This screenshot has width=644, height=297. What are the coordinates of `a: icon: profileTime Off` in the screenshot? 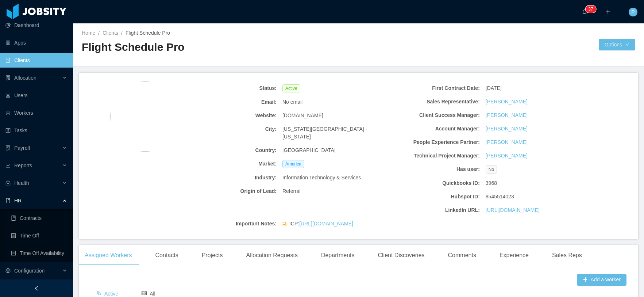 It's located at (39, 235).